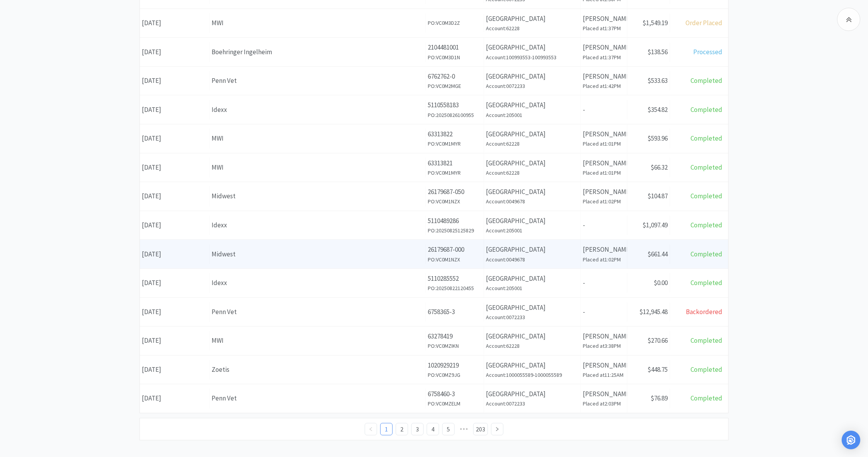 Image resolution: width=868 pixels, height=457 pixels. I want to click on li: 203, so click(480, 429).